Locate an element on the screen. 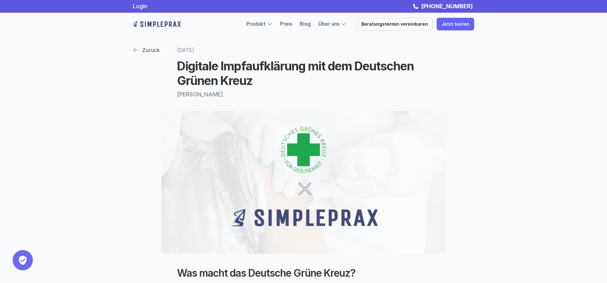 This screenshot has width=607, height=283. a: Zurück is located at coordinates (146, 50).